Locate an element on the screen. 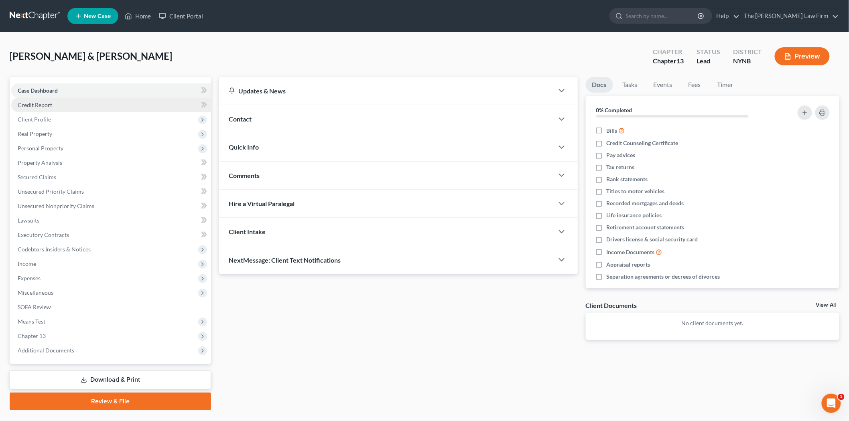  span: Pay advices is located at coordinates (621, 155).